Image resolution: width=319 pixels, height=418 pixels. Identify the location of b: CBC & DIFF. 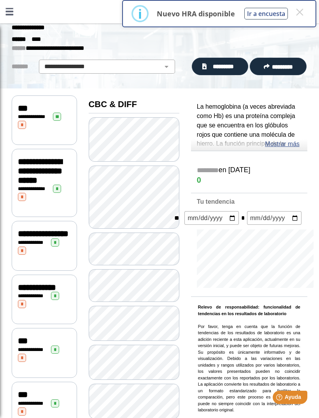
(113, 104).